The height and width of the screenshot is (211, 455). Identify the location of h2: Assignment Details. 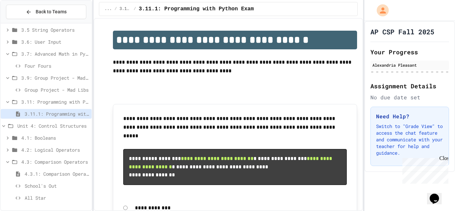
(409, 86).